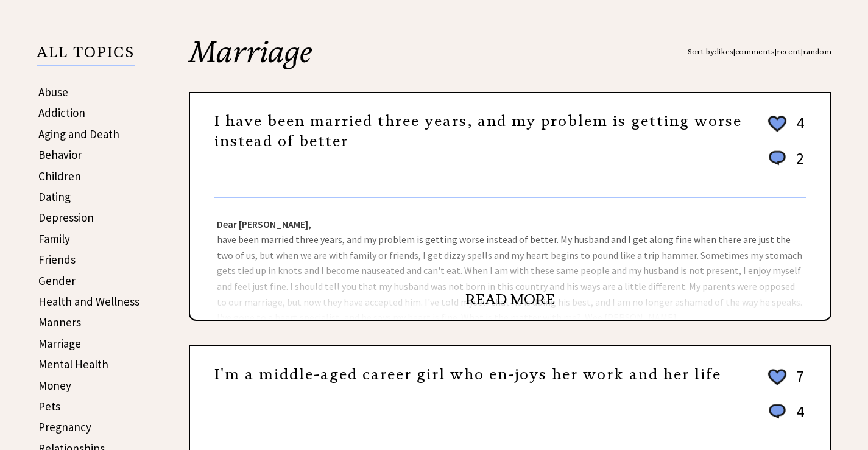 This screenshot has height=450, width=868. I want to click on a: random, so click(817, 51).